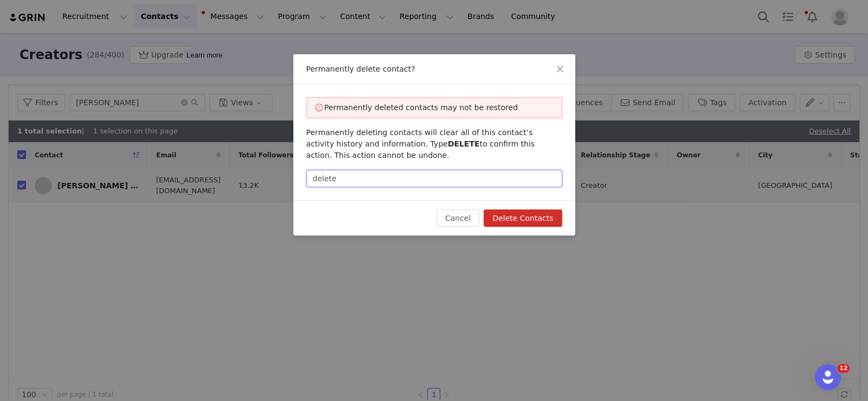 This screenshot has width=868, height=401. I want to click on button: Cancel, so click(457, 218).